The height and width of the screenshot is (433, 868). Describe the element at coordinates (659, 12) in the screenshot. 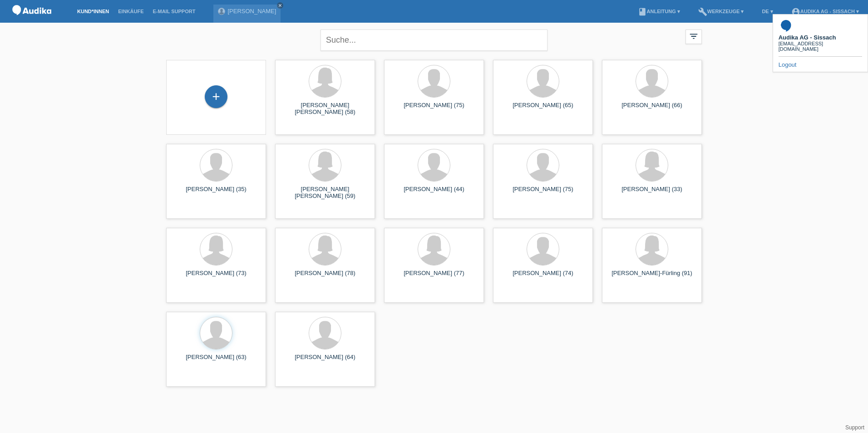

I see `a: bookAnleitung ▾` at that location.